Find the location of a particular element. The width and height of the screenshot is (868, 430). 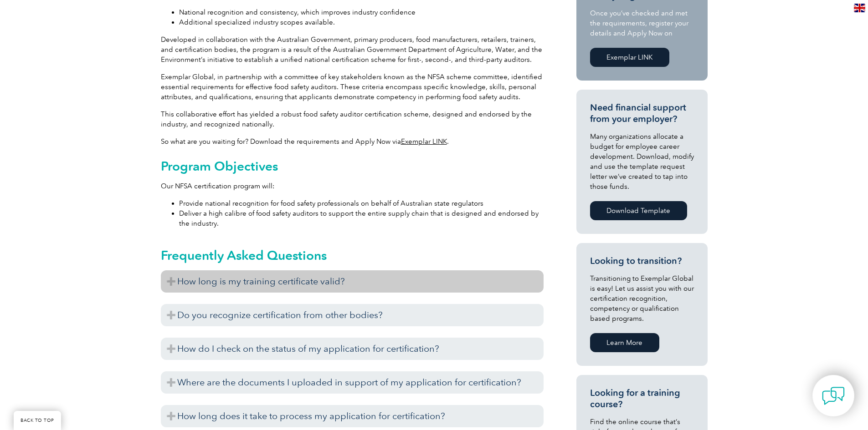

p: Transitioning to Exemplar Global is easy! Let us assist you with our certification recognition, c... is located at coordinates (642, 299).